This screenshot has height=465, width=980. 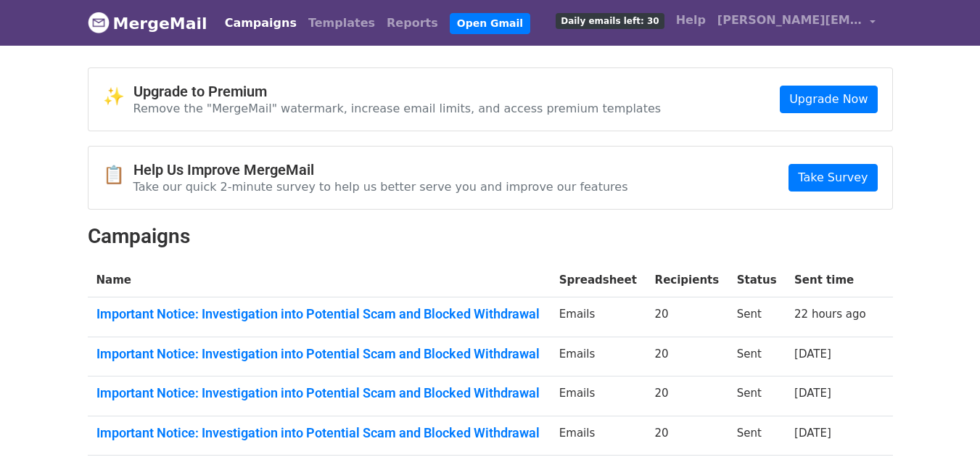 What do you see at coordinates (490, 237) in the screenshot?
I see `h2: Campaigns` at bounding box center [490, 237].